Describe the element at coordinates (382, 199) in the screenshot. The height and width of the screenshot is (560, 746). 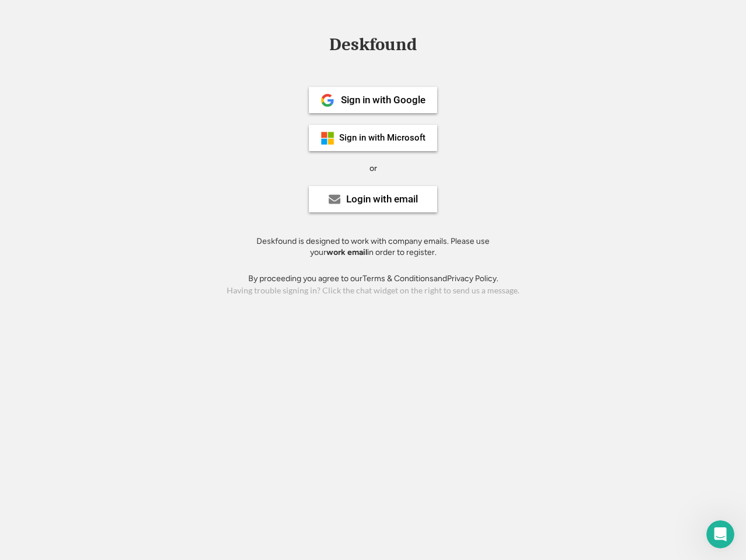
I see `div: Login with email` at that location.